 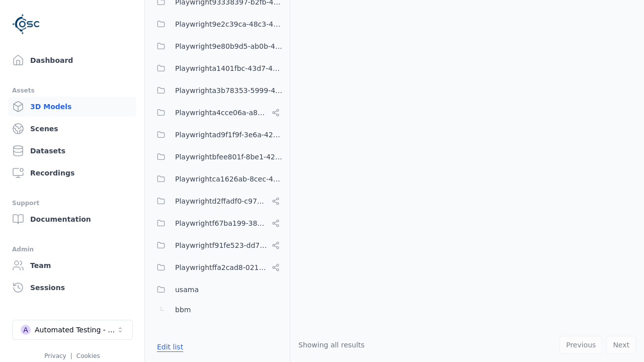 What do you see at coordinates (187, 290) in the screenshot?
I see `span: usama` at bounding box center [187, 290].